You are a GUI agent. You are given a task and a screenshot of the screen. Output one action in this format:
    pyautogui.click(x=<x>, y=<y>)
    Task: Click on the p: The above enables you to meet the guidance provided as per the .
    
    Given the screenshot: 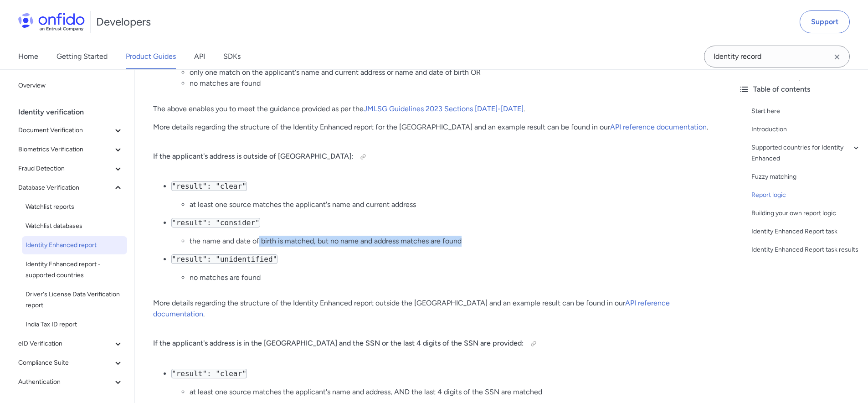 What is the action you would take?
    pyautogui.click(x=433, y=109)
    